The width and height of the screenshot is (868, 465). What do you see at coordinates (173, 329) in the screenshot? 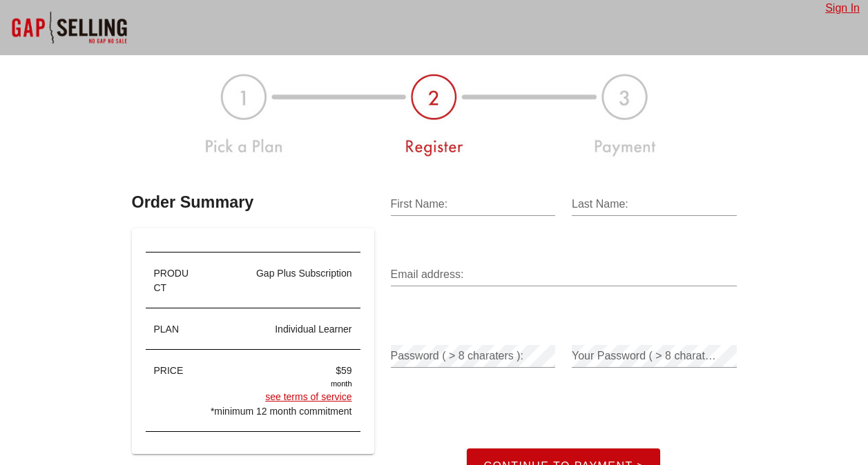
I see `div: PLAN` at bounding box center [173, 329].